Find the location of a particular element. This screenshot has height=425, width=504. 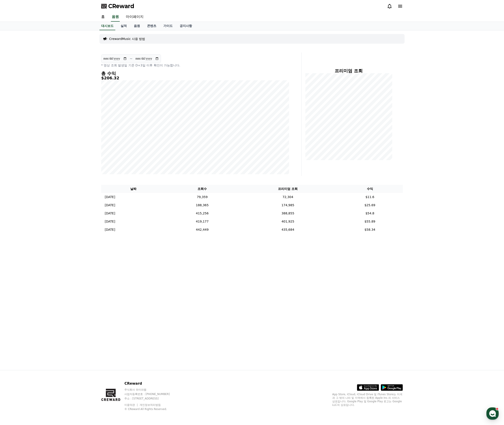

p: App Store, iCloud, iCloud Drive 및 iTunes Store는 미국과 그 밖의 나라 및 지역에서 등록된 Apple Inc.의 서비스 상표입니다. Goo... is located at coordinates (367, 400).